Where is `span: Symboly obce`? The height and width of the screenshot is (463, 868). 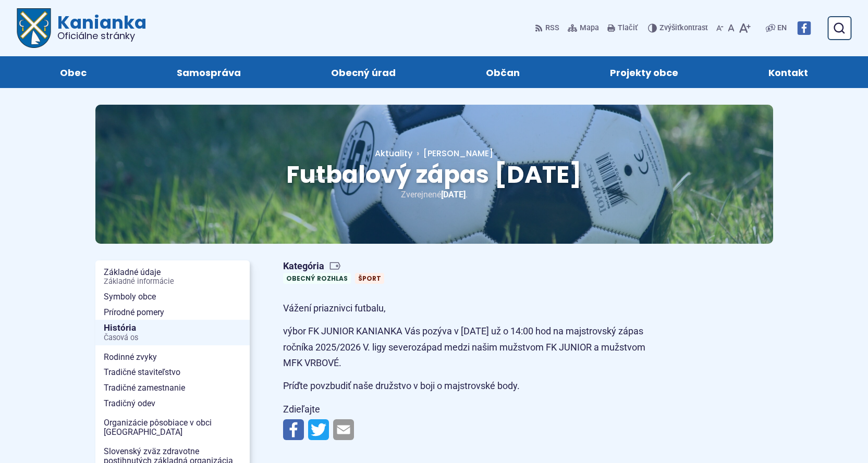 span: Symboly obce is located at coordinates (172, 297).